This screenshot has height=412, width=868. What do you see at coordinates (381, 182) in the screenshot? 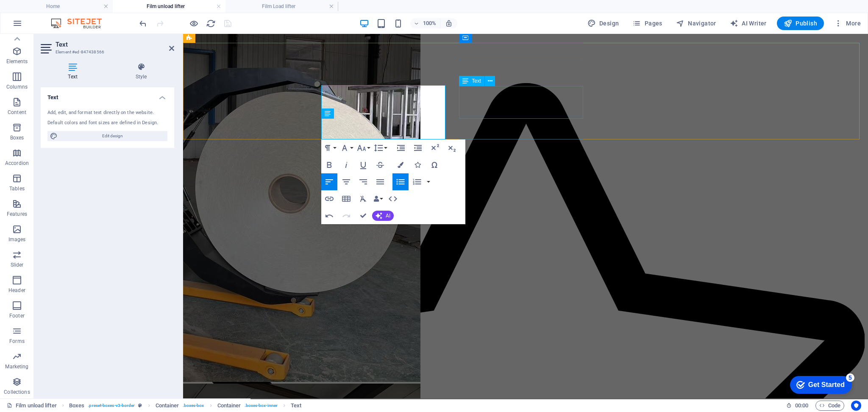
I see `button: Align Justify` at bounding box center [381, 182].